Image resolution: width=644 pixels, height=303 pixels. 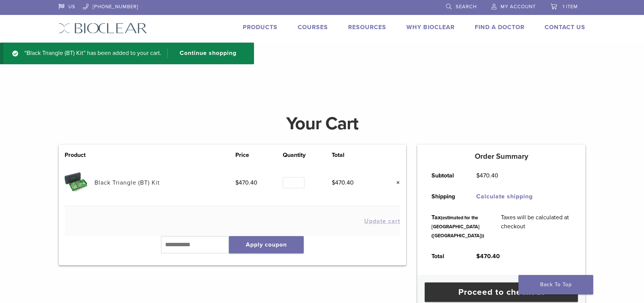 What do you see at coordinates (75, 183) in the screenshot?
I see `img: Black Triangle (BT) Kit` at bounding box center [75, 183].